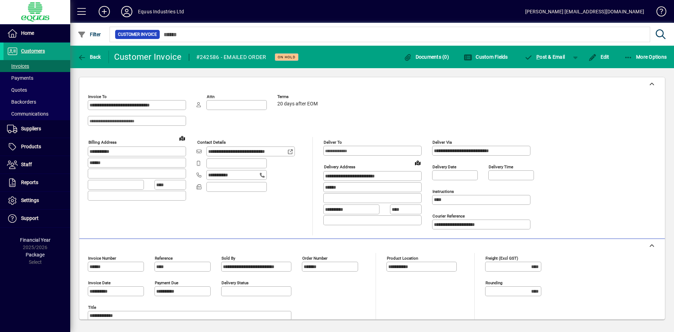  I want to click on app-page-header-button: Back, so click(89, 57).